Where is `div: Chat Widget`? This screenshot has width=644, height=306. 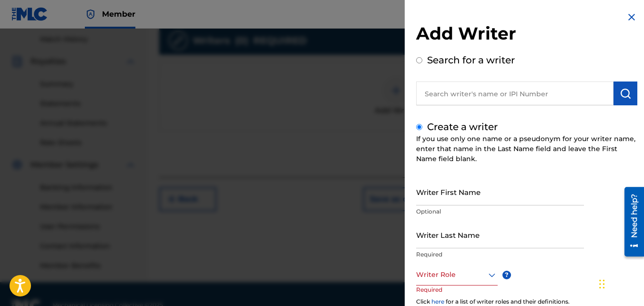
div: Chat Widget is located at coordinates (620, 283).